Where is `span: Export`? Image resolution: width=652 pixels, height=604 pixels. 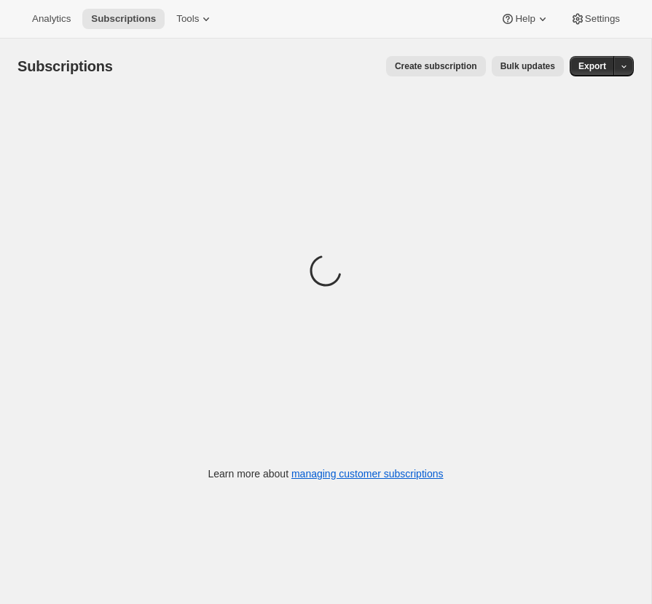 span: Export is located at coordinates (592, 66).